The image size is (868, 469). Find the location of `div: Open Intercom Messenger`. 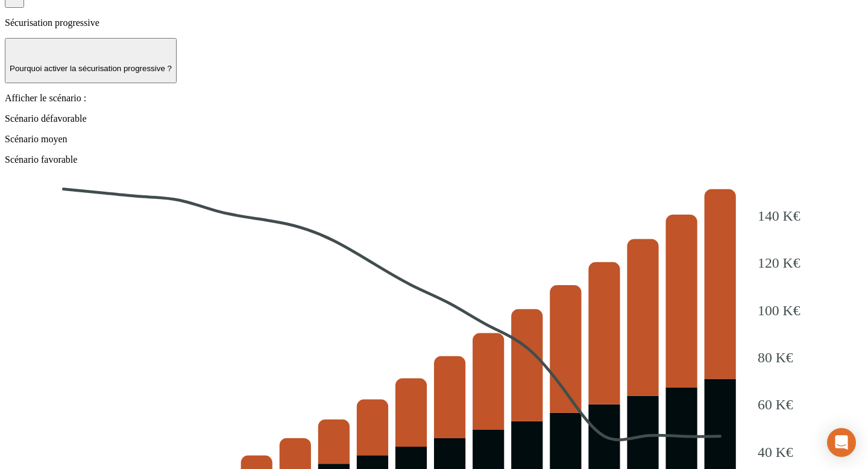

div: Open Intercom Messenger is located at coordinates (841, 442).